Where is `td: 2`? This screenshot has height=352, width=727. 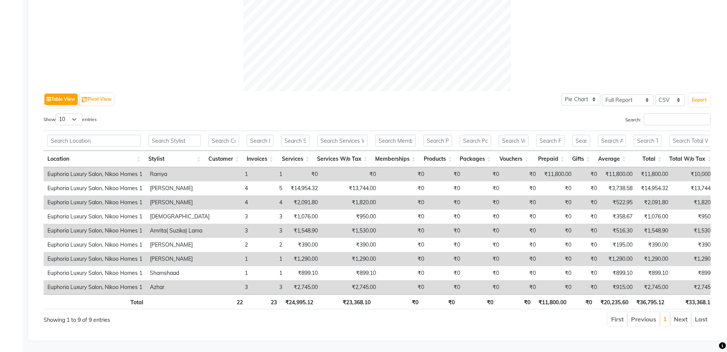 td: 2 is located at coordinates (232, 245).